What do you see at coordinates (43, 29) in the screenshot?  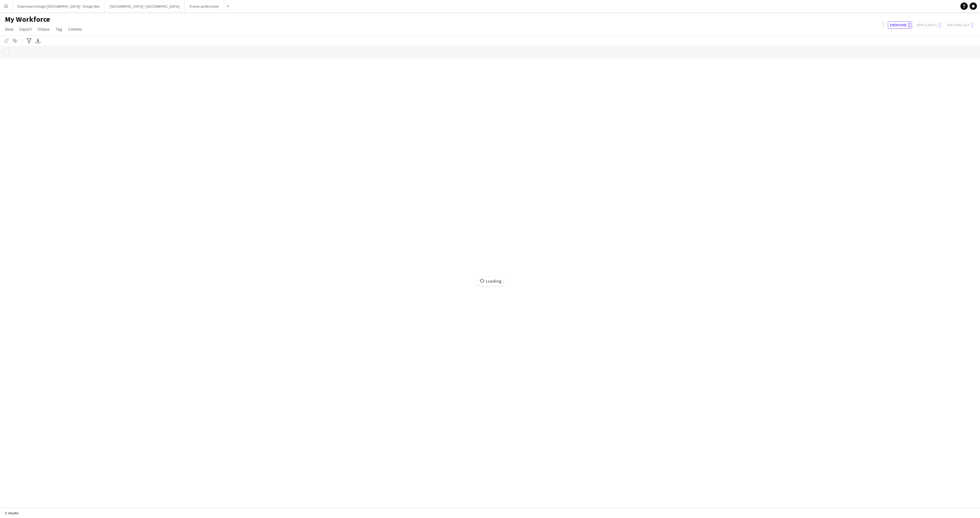 I see `span: Status` at bounding box center [43, 29].